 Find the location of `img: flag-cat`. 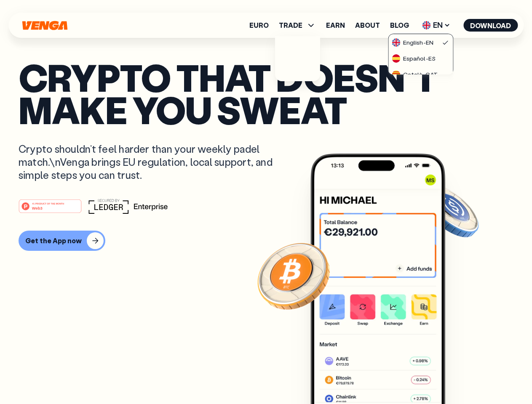

img: flag-cat is located at coordinates (396, 74).